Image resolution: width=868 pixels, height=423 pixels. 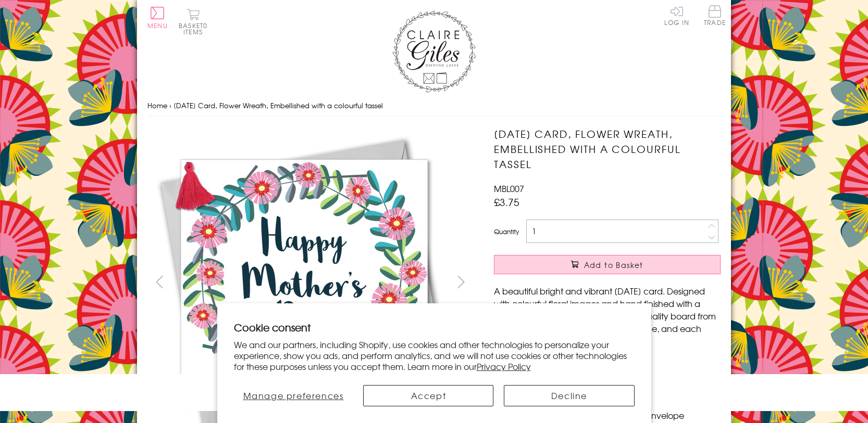 I want to click on span: £3.75, so click(x=506, y=202).